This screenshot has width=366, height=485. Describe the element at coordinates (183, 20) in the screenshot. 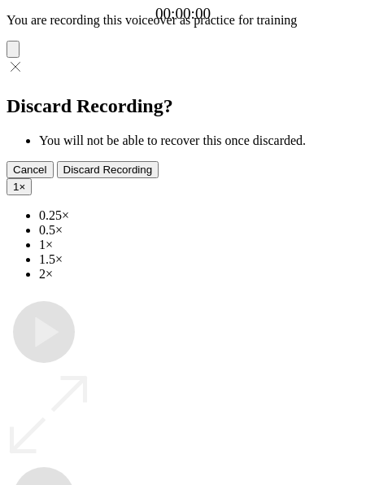

I see `p: You are recording this voiceover as practice for training` at that location.